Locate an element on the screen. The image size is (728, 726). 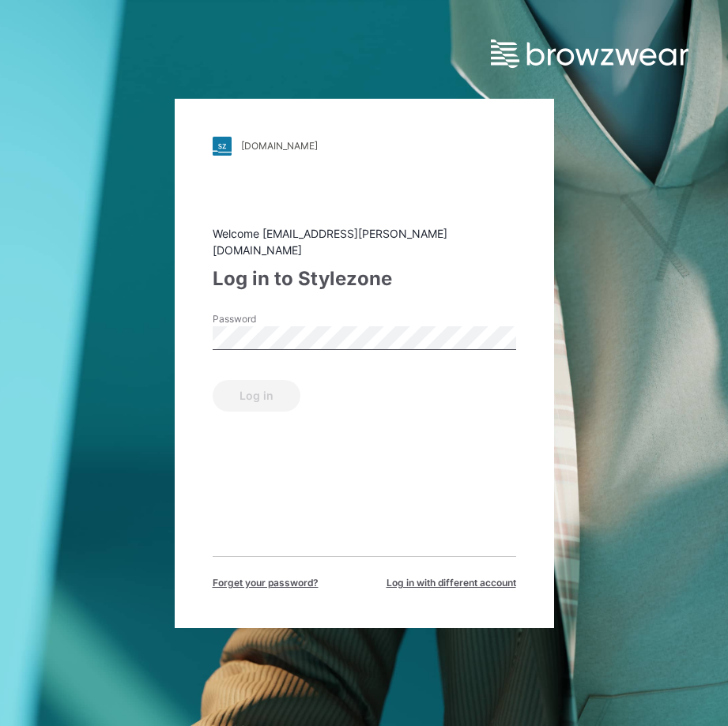
div: Log in to Stylezone is located at coordinates (364, 279).